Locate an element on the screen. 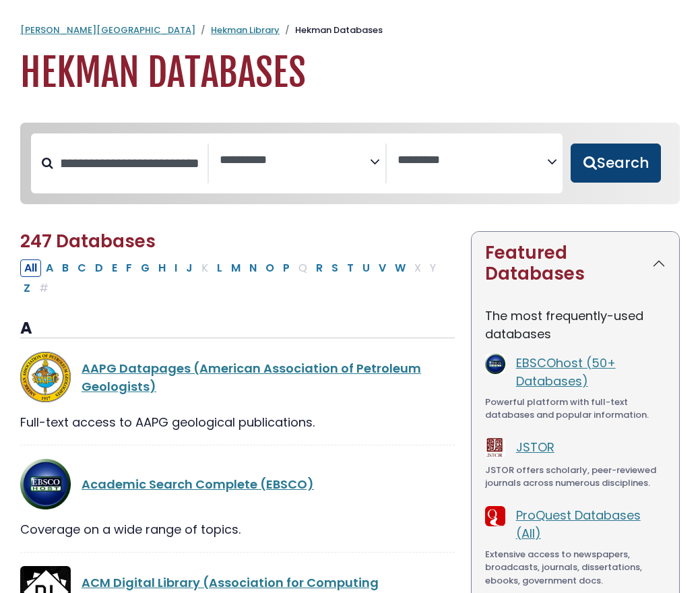  button: Filter Results A is located at coordinates (49, 268).